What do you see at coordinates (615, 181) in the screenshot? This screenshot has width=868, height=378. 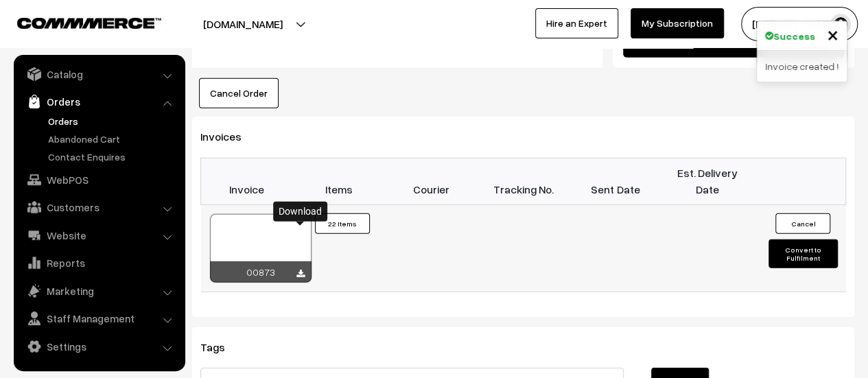 I see `th: Sent Date` at bounding box center [615, 181].